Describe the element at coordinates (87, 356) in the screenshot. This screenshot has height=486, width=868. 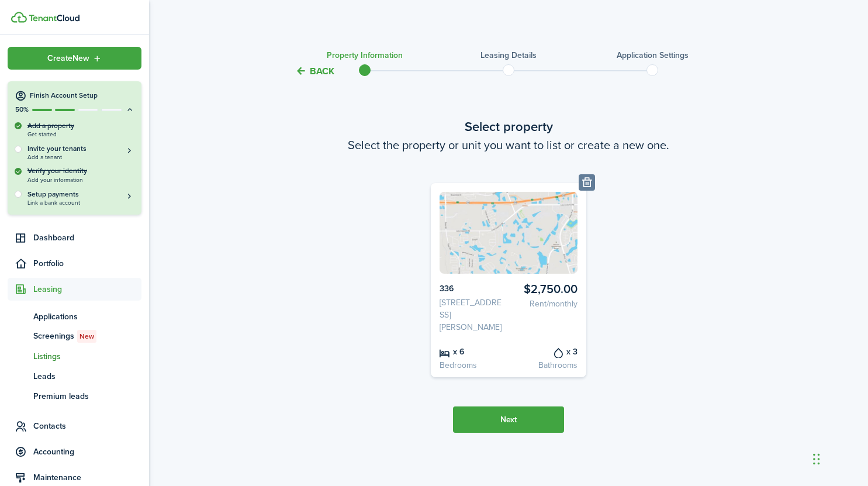
I see `span: Listings` at that location.